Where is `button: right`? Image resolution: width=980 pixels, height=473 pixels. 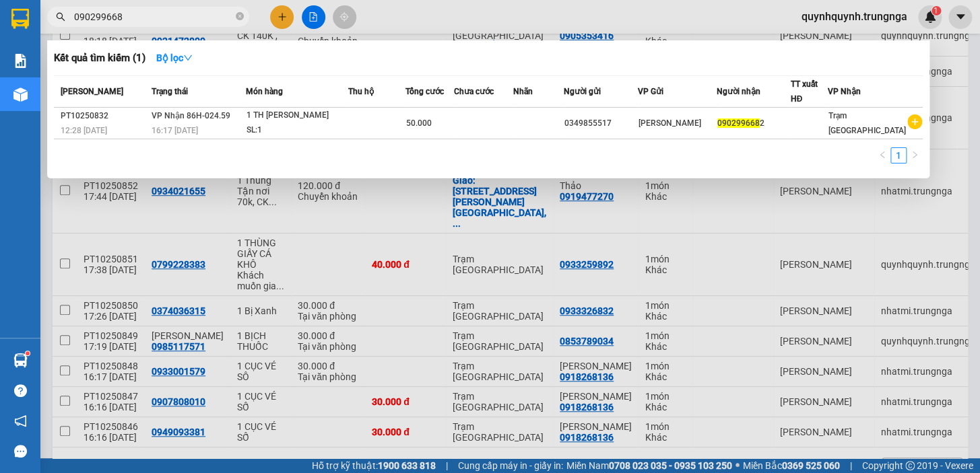 button: right is located at coordinates (914, 156).